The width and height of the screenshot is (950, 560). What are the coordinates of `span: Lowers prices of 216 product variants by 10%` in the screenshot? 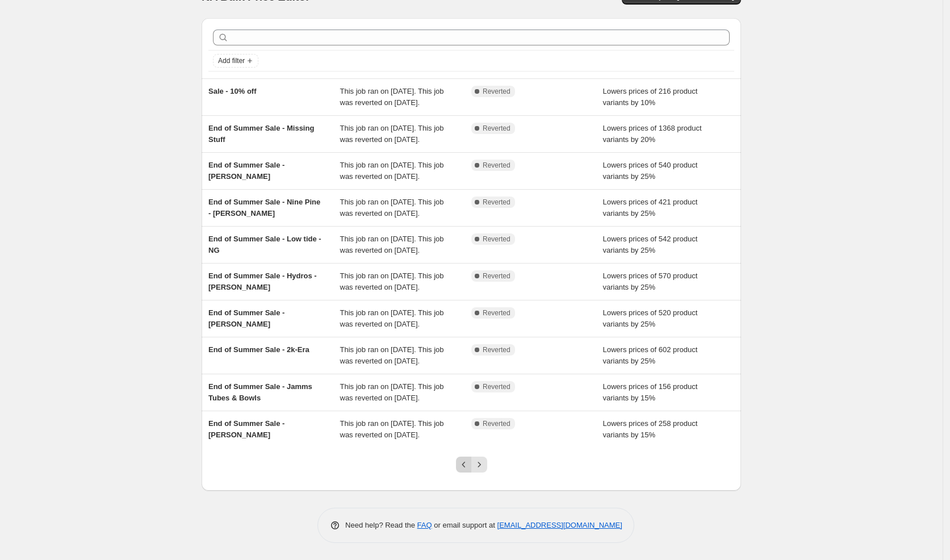 It's located at (651, 96).